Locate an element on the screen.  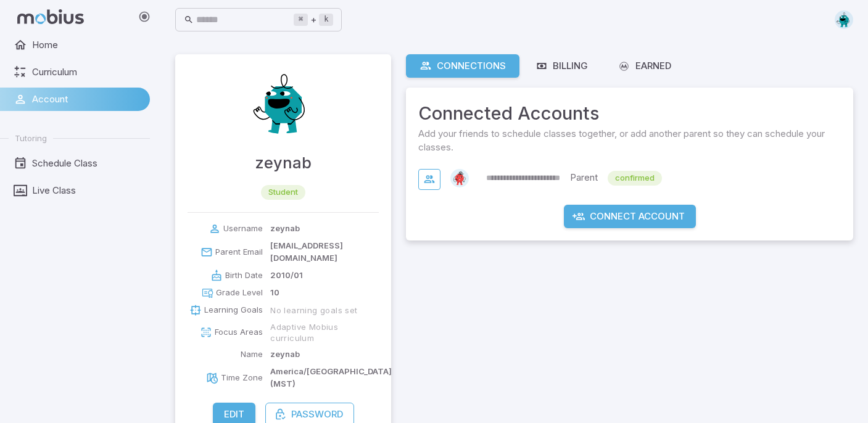
span: Account is located at coordinates (86, 100).